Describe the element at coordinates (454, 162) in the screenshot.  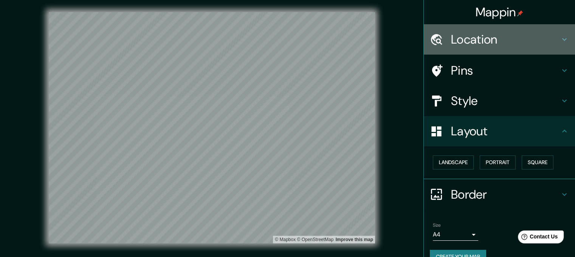
I see `button: Landscape` at that location.